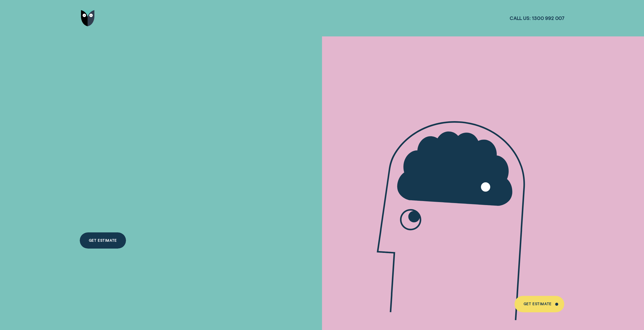 The height and width of the screenshot is (330, 644). What do you see at coordinates (538, 18) in the screenshot?
I see `a: Call us:1300 992 007` at bounding box center [538, 18].